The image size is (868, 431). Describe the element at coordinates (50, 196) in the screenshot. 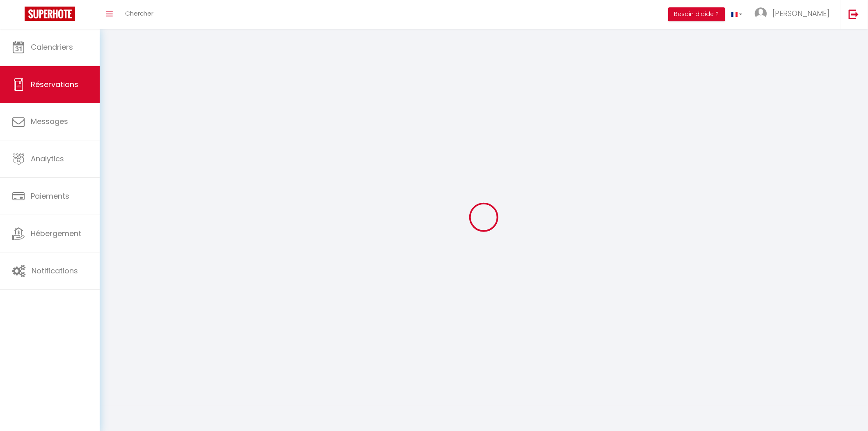

I see `span: Paiements` at that location.